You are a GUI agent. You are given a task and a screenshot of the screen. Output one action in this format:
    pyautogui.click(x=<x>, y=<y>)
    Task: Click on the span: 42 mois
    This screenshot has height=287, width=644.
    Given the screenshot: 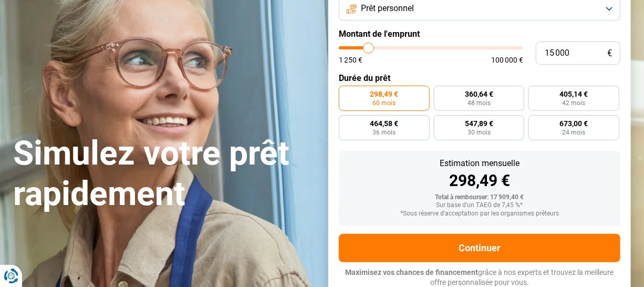 What is the action you would take?
    pyautogui.click(x=574, y=103)
    